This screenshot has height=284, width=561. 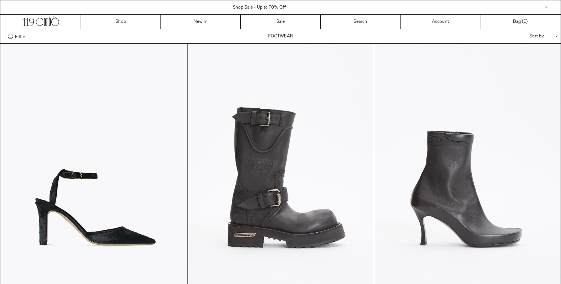 I want to click on a: New In, so click(x=201, y=22).